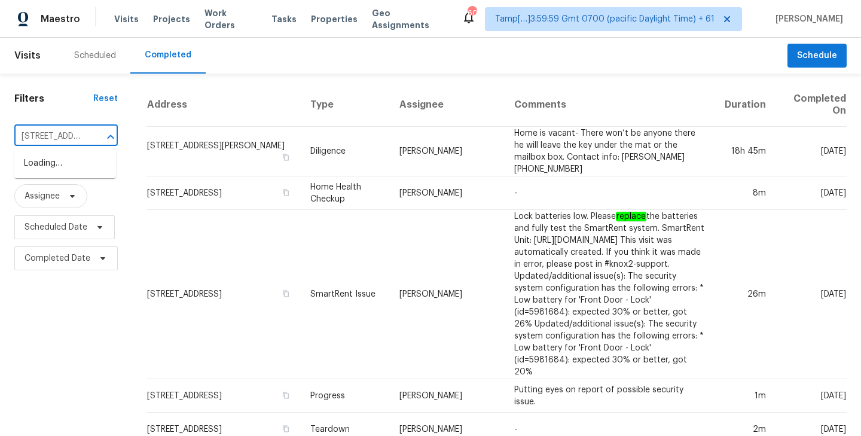 Image resolution: width=861 pixels, height=436 pixels. I want to click on span: Maestro, so click(60, 19).